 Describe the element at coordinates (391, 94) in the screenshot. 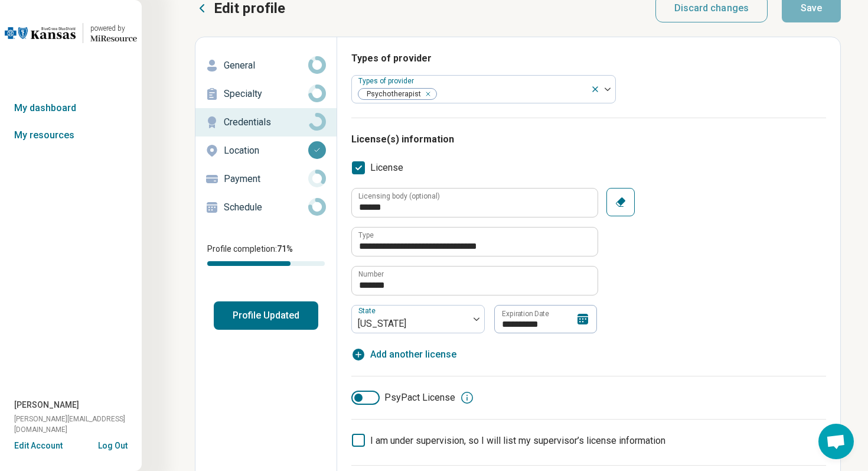

I see `span: Psychotherapist` at that location.